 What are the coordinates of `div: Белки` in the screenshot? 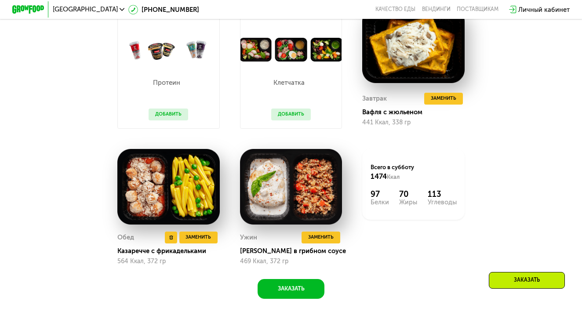 It's located at (380, 202).